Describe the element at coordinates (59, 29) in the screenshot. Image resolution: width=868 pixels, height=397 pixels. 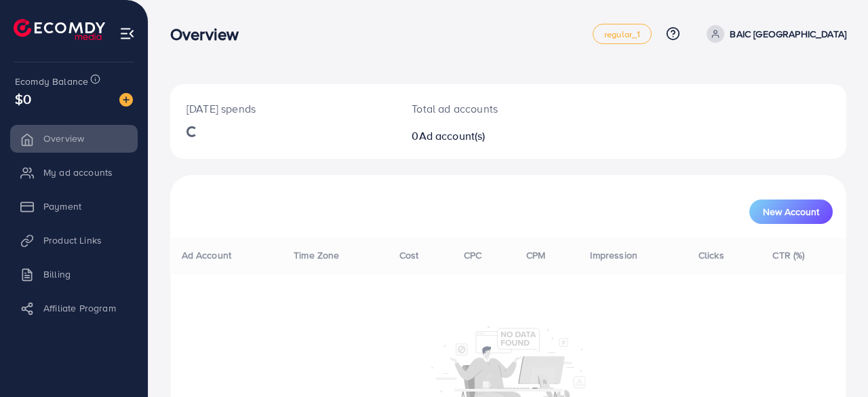
I see `a: logo` at that location.